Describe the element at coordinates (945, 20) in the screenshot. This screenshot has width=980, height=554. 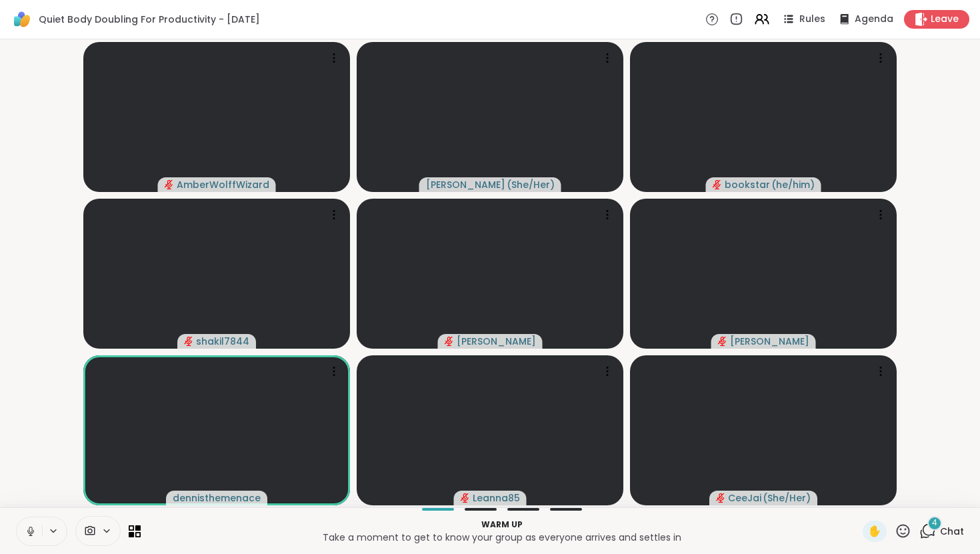
I see `span: Leave` at that location.